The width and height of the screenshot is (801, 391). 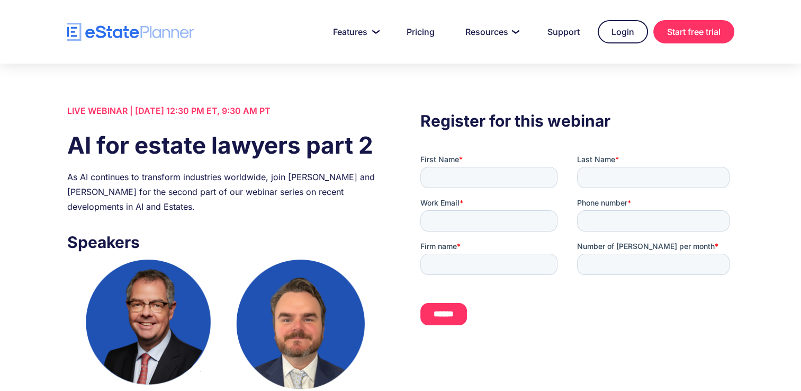 I want to click on span: Last Name, so click(x=176, y=5).